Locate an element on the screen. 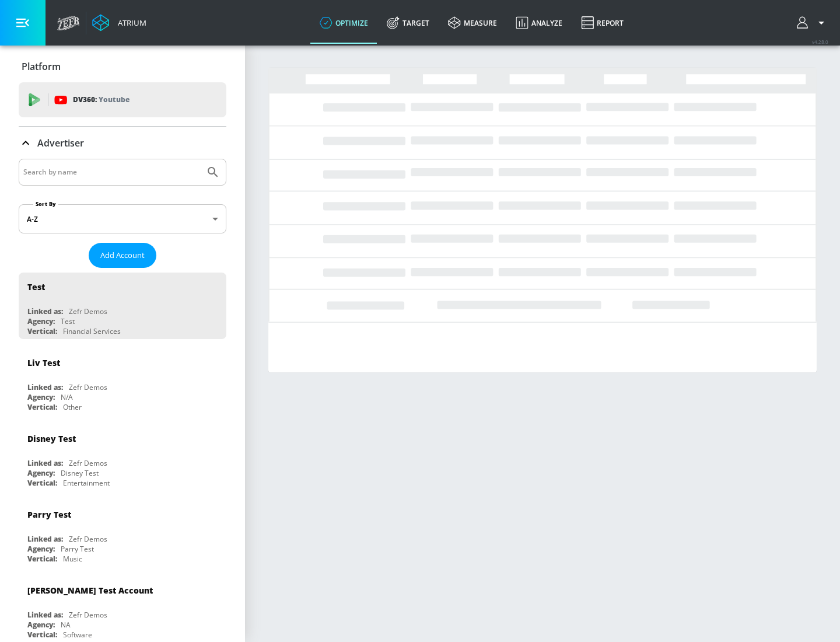 This screenshot has width=840, height=642. div: Disney TestLinked as:Zefr DemosAgency:Disney TestVertical:Entertainment is located at coordinates (123, 457).